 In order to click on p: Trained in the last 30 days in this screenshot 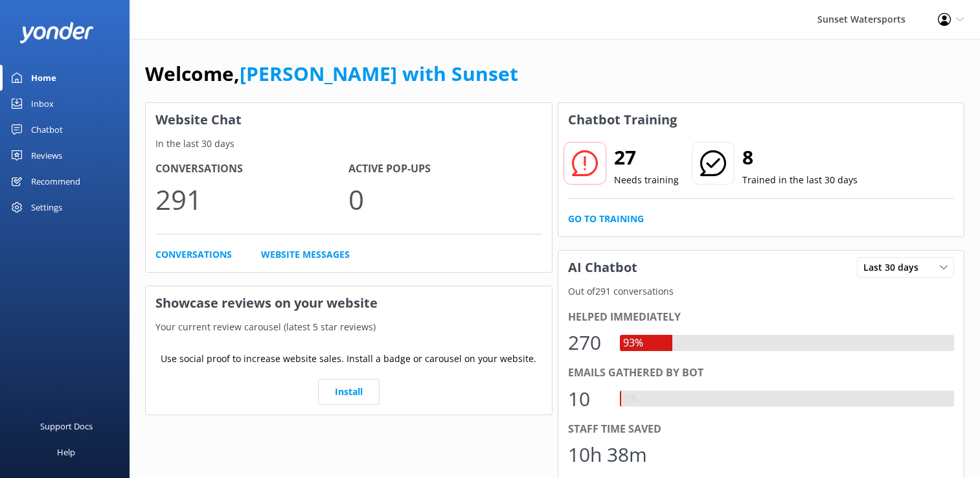, I will do `click(800, 180)`.